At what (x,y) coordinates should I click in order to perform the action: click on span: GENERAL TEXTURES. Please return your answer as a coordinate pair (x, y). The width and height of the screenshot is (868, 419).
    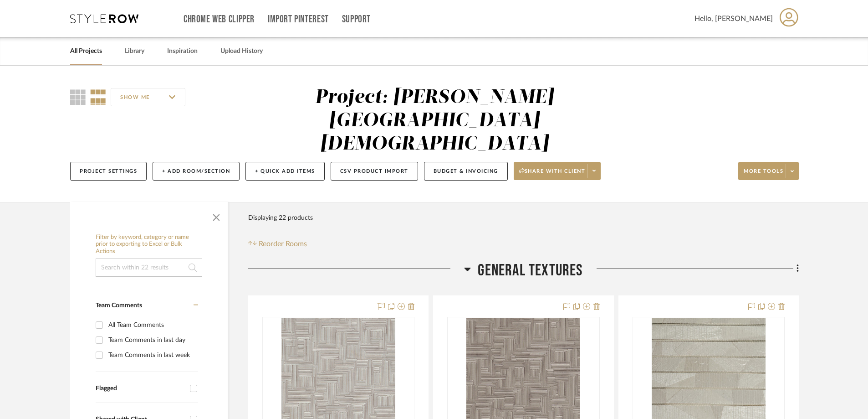
    Looking at the image, I should click on (530, 270).